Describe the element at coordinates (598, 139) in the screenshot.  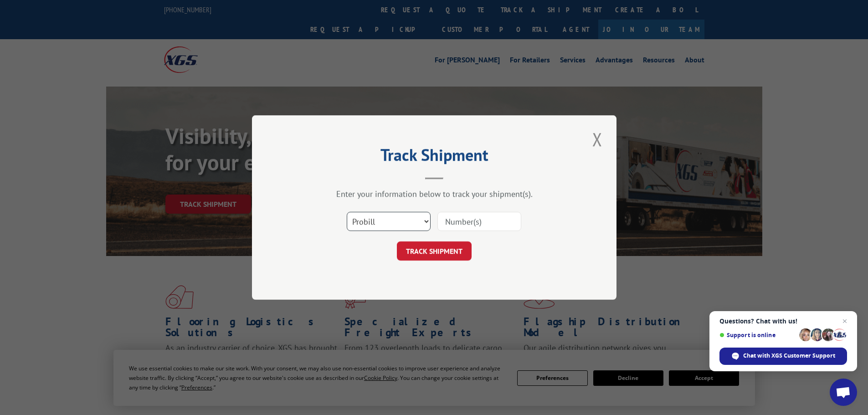
I see `button: Close modal` at that location.